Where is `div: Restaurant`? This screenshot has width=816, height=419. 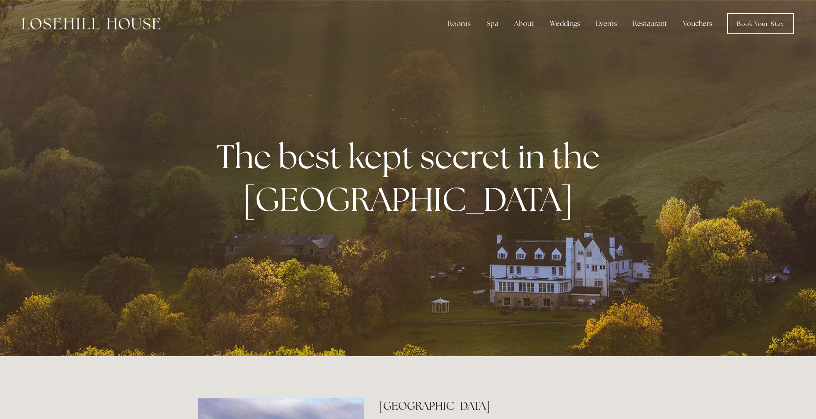
div: Restaurant is located at coordinates (650, 24).